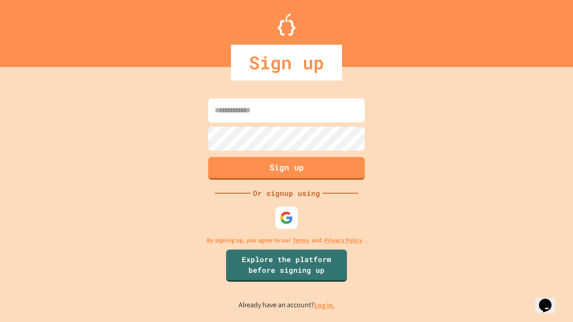 This screenshot has height=322, width=573. I want to click on div: Sign up, so click(287, 63).